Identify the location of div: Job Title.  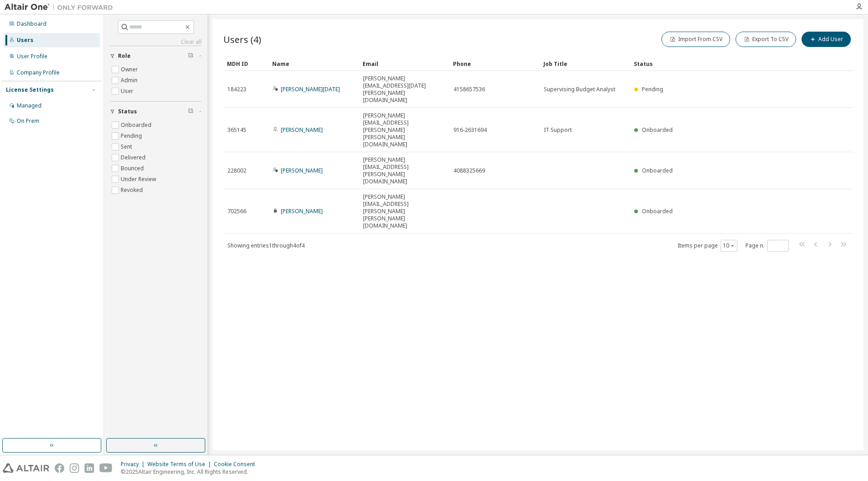
(585, 64).